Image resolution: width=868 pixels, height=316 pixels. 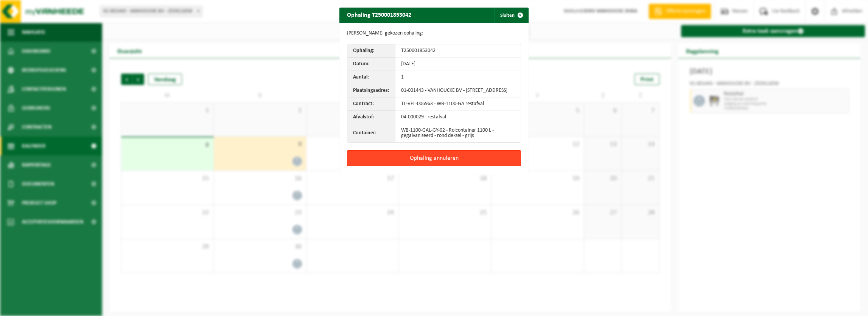 What do you see at coordinates (371, 133) in the screenshot?
I see `th: Container:` at bounding box center [371, 133].